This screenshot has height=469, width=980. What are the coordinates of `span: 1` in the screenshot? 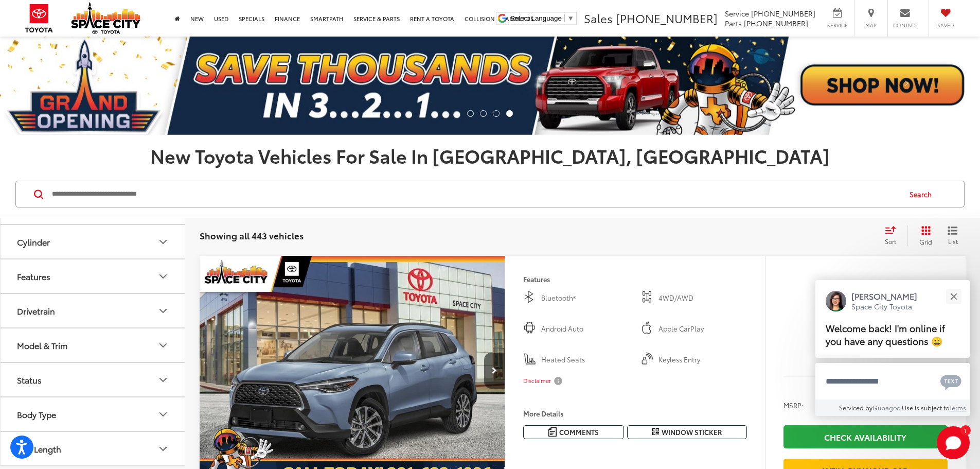 It's located at (966, 429).